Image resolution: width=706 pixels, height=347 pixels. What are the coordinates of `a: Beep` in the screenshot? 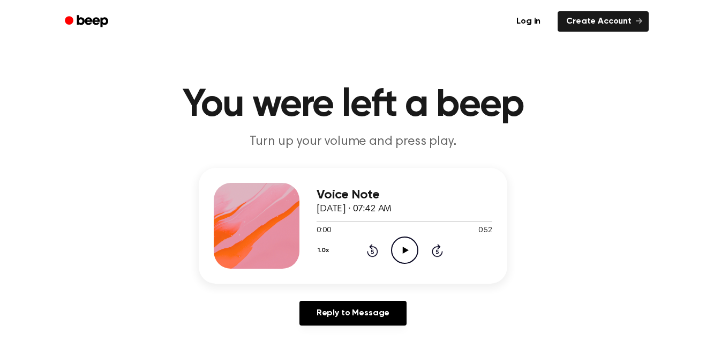 It's located at (87, 21).